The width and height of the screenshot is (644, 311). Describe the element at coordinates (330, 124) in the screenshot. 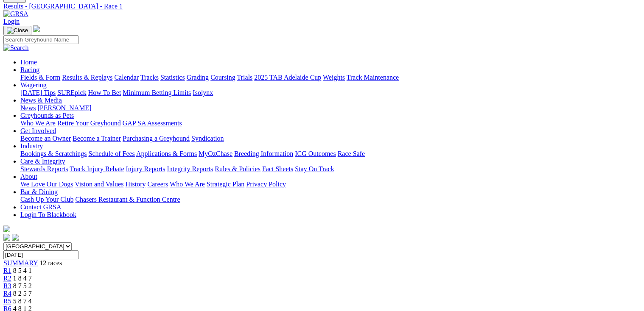

I see `div: Greyhounds as Pets` at that location.